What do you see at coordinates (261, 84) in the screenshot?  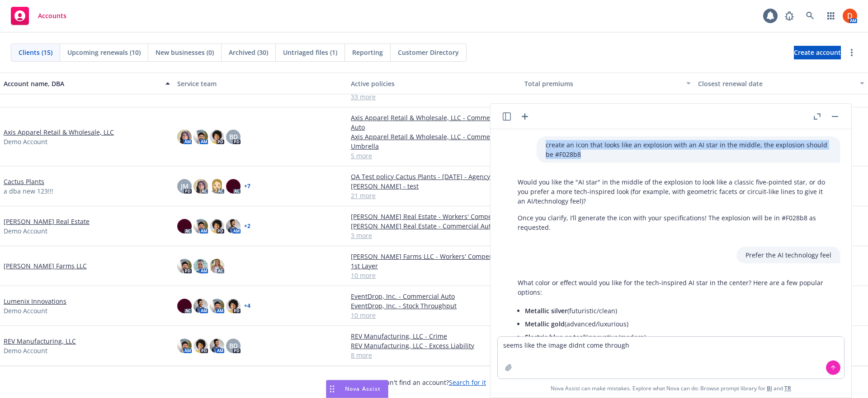 I see `div: Service team` at bounding box center [261, 84].